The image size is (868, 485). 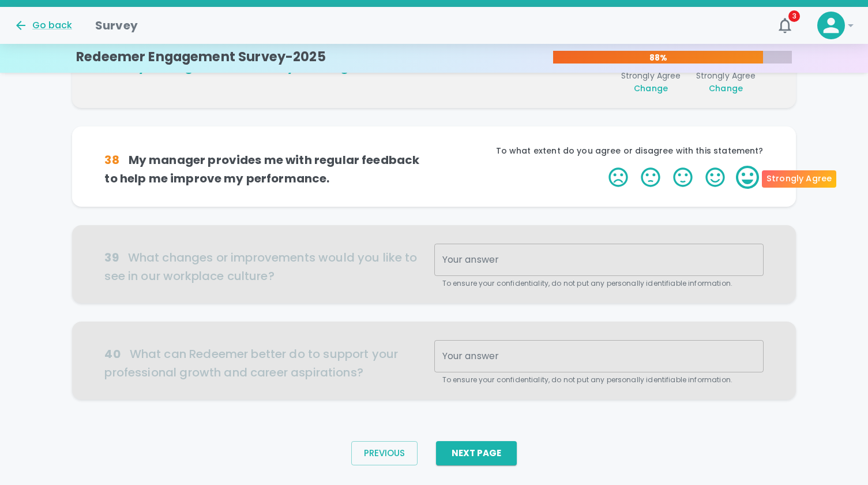 I want to click on span: 3, so click(x=795, y=16).